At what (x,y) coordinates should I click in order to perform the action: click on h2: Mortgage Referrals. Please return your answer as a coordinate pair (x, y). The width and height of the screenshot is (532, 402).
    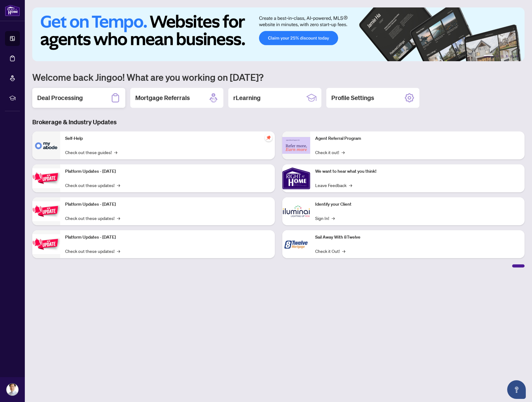
    Looking at the image, I should click on (162, 98).